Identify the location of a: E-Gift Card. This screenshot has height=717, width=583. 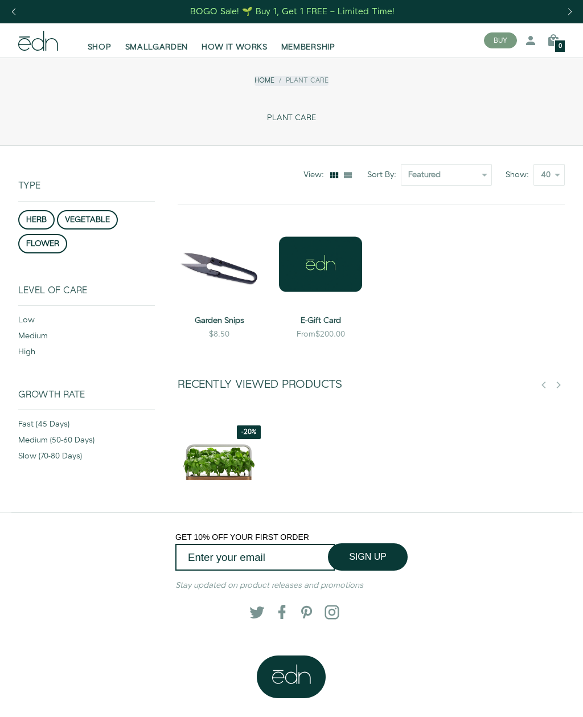
(321, 321).